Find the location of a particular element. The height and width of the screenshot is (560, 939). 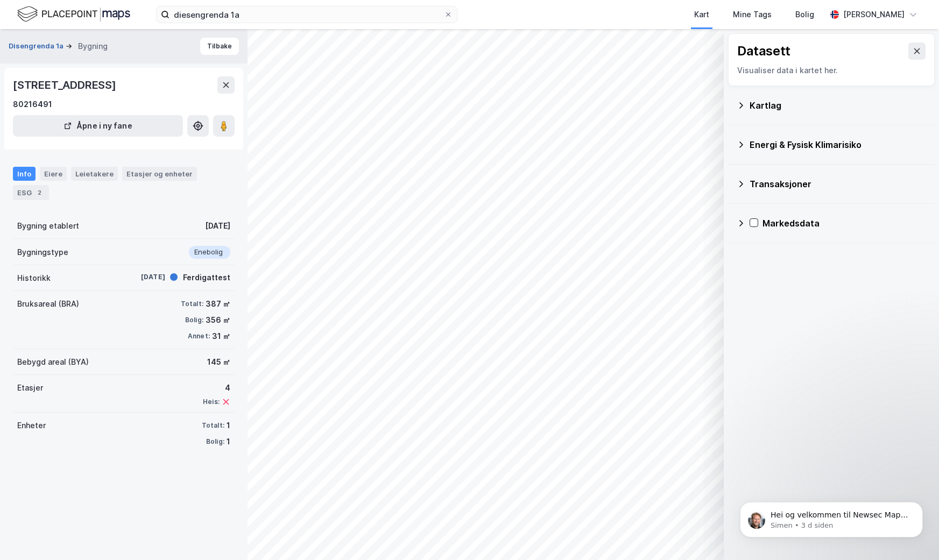

div: Eiere is located at coordinates (53, 173).